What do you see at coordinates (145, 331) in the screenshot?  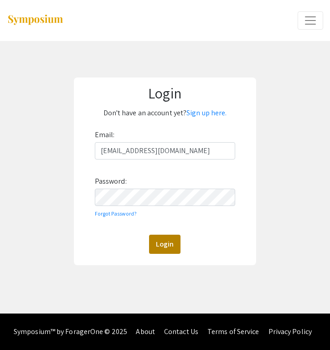 I see `a: About` at bounding box center [145, 331].